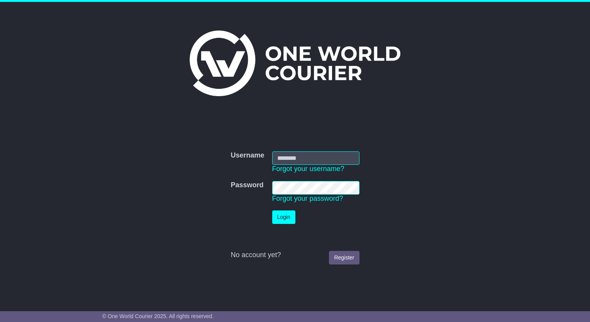  Describe the element at coordinates (294, 255) in the screenshot. I see `div: No account yet?` at that location.